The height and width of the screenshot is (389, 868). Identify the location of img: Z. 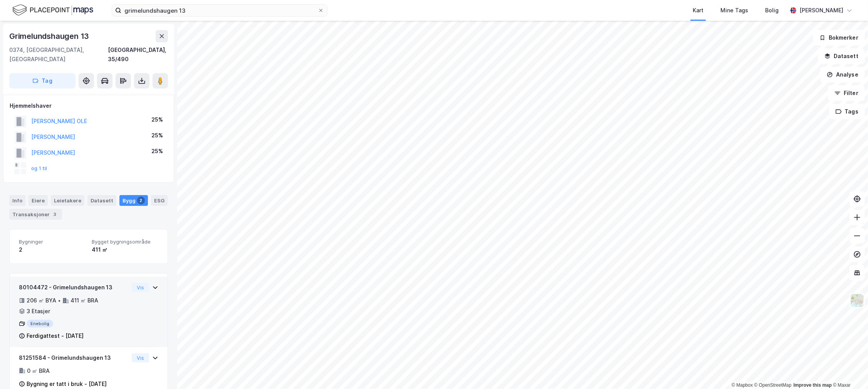
(857, 301).